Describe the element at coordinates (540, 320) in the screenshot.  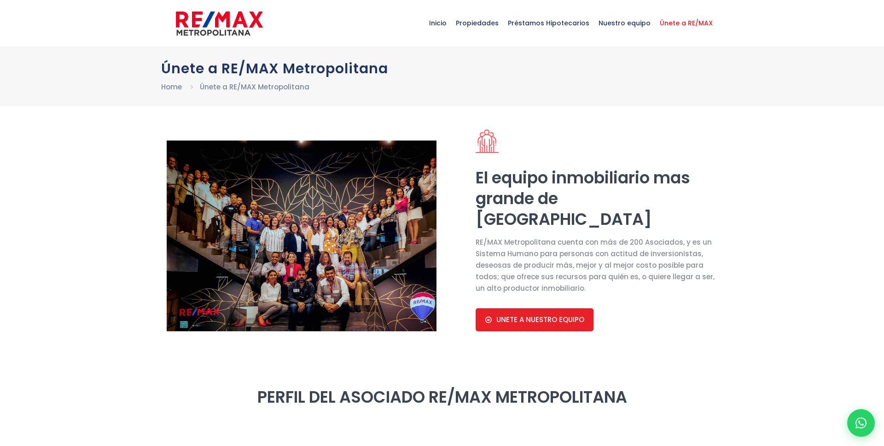
I see `span: UNETE A NUESTRO EQUIPO` at that location.